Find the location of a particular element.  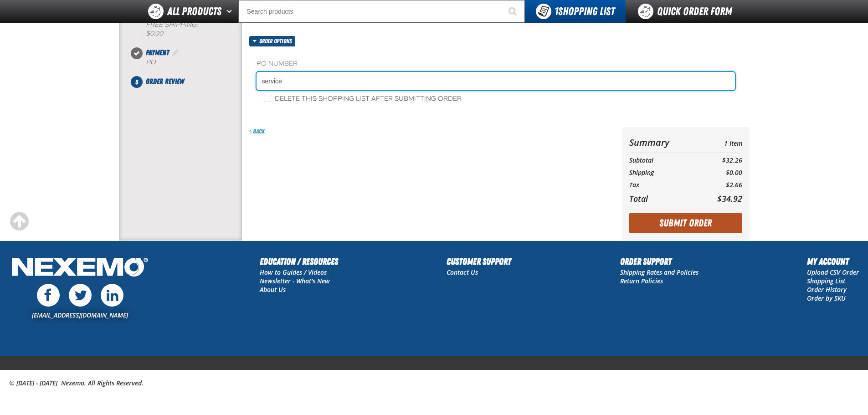

h2: Order Support is located at coordinates (659, 261).